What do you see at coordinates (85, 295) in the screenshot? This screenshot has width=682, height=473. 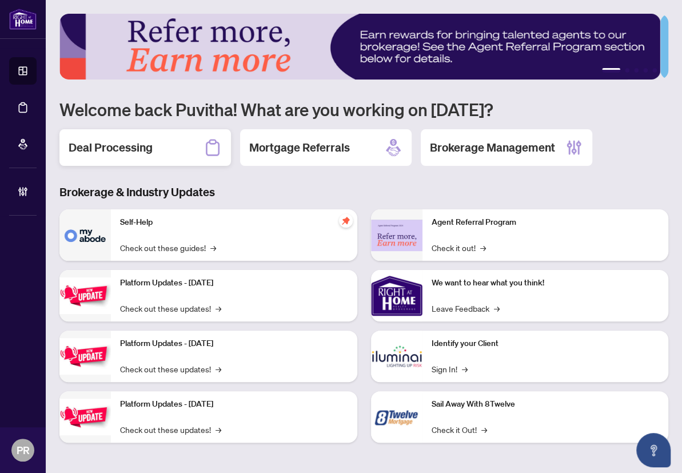 I see `img: Platform Updates - July 21, 2025` at bounding box center [85, 295].